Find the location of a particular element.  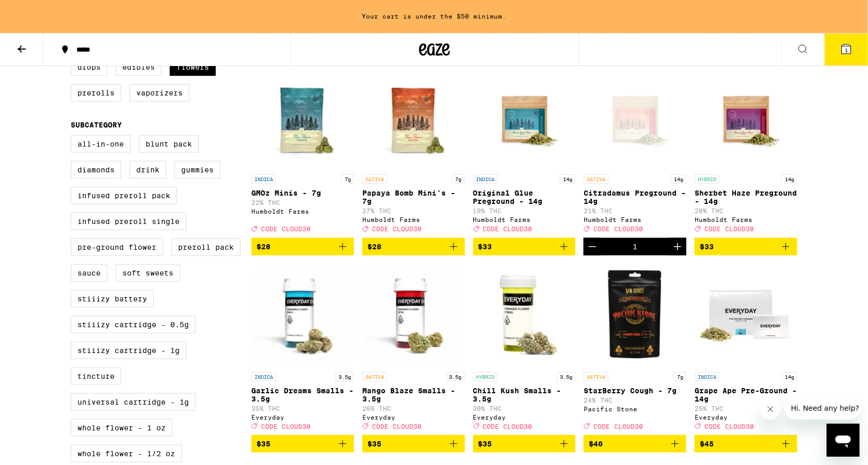

a: Open page for StarBerry Cough - 7g from Pacific Stone is located at coordinates (634, 350).